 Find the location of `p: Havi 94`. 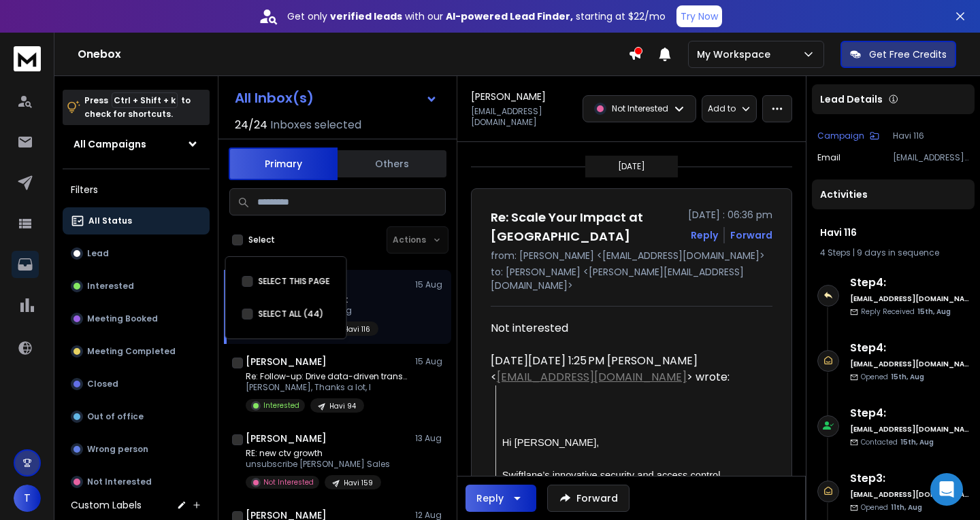

p: Havi 94 is located at coordinates (342, 406).